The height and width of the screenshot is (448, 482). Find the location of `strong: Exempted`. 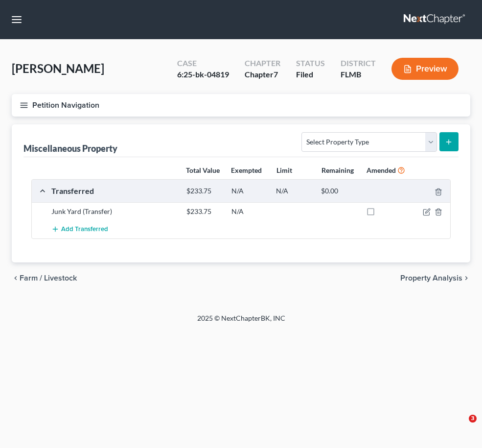

strong: Exempted is located at coordinates (246, 170).